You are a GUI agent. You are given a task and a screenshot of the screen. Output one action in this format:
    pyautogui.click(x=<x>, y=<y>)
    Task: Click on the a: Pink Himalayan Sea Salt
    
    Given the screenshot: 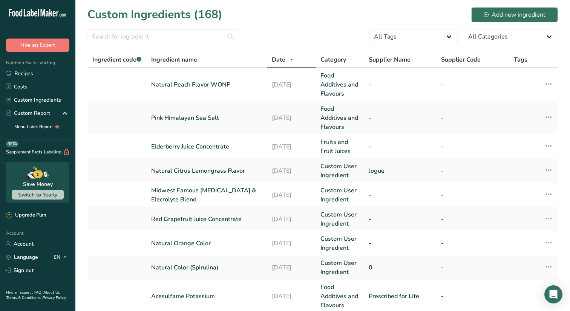 What is the action you would take?
    pyautogui.click(x=207, y=118)
    